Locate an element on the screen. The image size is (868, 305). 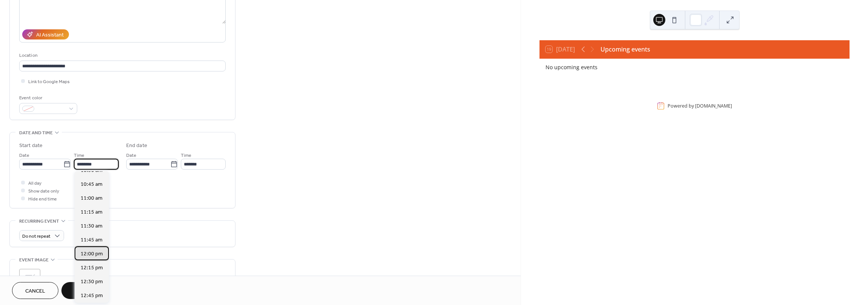
button: Cancel is located at coordinates (35, 290).